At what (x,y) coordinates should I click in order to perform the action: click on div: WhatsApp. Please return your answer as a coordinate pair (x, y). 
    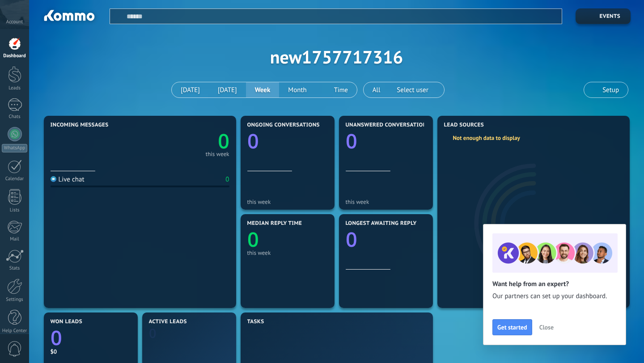
    Looking at the image, I should click on (14, 148).